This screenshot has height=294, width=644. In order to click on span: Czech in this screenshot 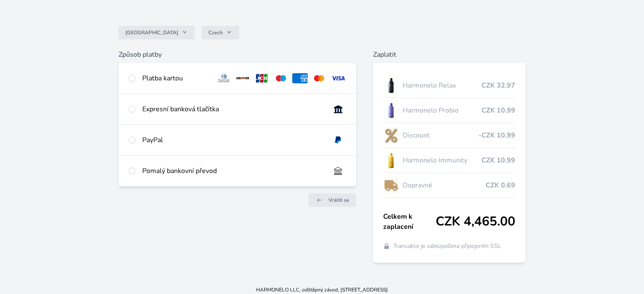, I will do `click(215, 33)`.